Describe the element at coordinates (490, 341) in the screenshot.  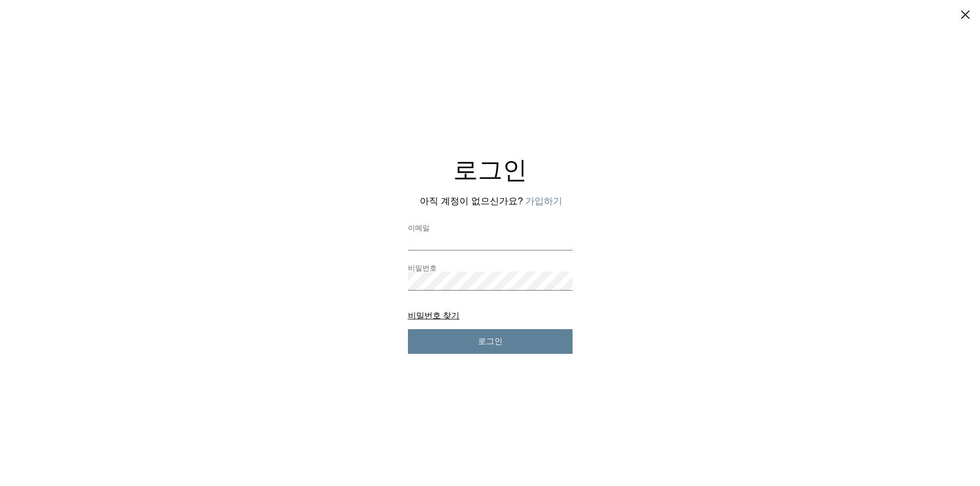
I see `button: 로그인` at that location.